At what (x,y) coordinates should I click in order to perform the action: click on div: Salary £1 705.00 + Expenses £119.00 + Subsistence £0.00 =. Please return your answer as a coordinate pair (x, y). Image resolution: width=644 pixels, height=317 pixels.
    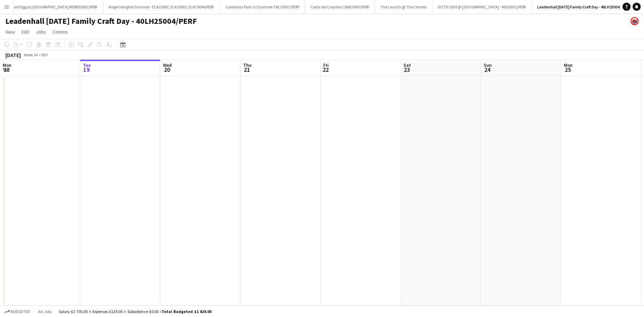
    Looking at the image, I should click on (135, 311).